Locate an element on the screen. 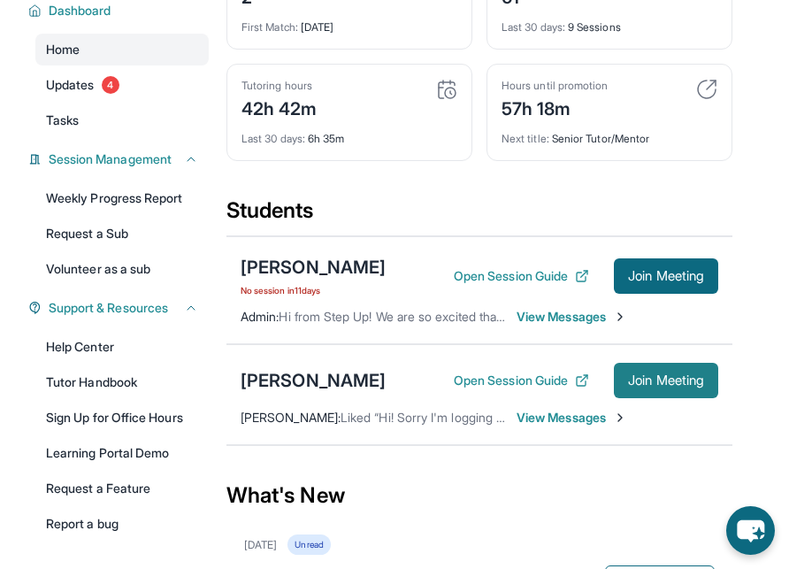 The height and width of the screenshot is (569, 789). a: Weekly Progress Report is located at coordinates (122, 198).